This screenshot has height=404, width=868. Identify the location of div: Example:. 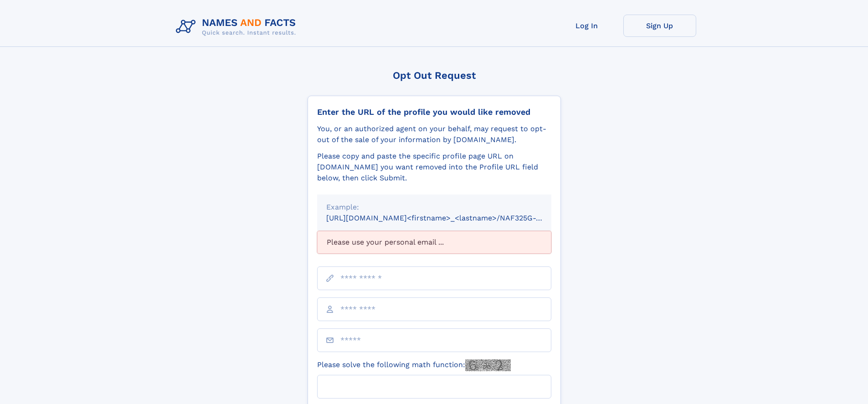
(434, 207).